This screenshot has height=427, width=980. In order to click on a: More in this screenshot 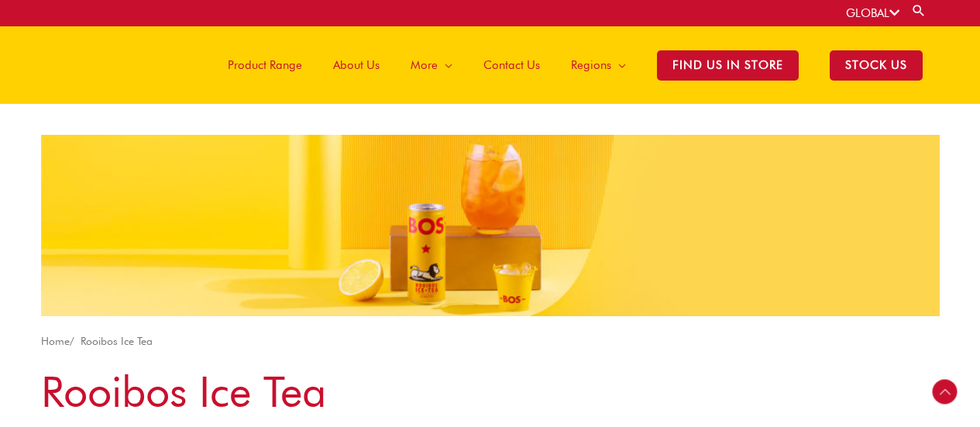, I will do `click(431, 65)`.